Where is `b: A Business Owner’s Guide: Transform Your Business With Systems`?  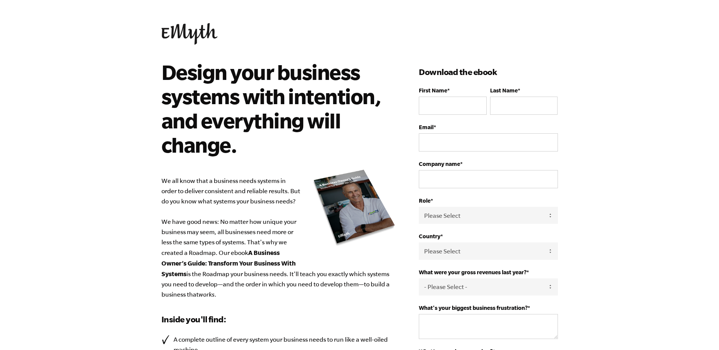
b: A Business Owner’s Guide: Transform Your Business With Systems is located at coordinates (229, 263).